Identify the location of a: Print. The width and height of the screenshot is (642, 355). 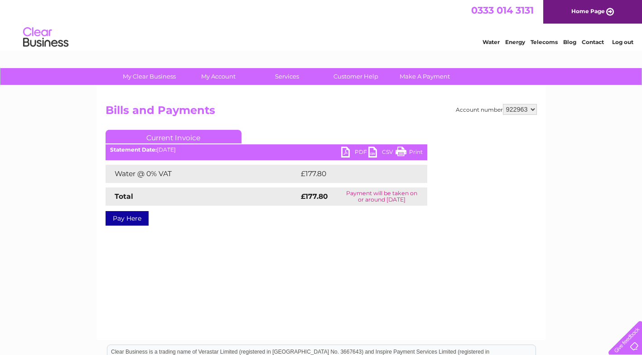
(409, 153).